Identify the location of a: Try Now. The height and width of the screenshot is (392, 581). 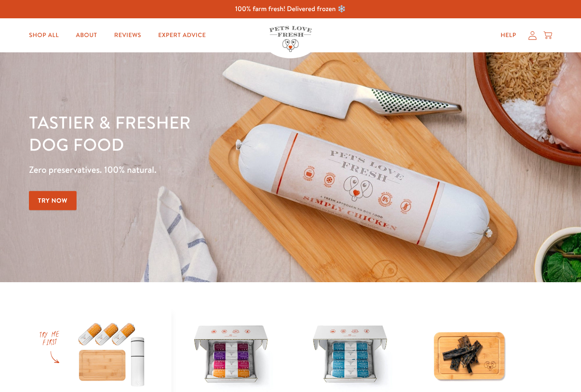
(53, 200).